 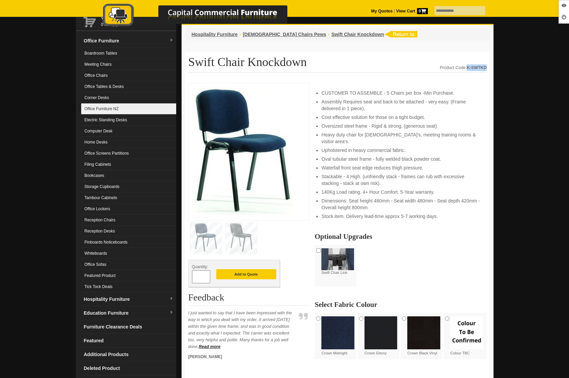 I want to click on label: Colour TBC, so click(x=467, y=336).